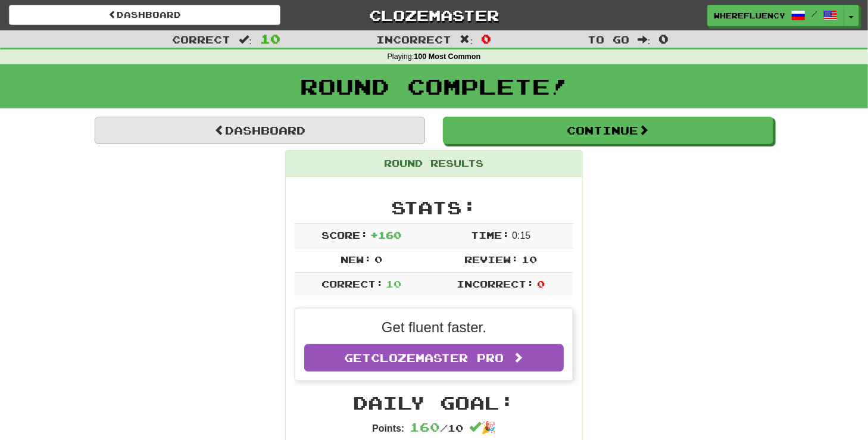 This screenshot has width=868, height=440. Describe the element at coordinates (386, 234) in the screenshot. I see `span: + 160` at that location.